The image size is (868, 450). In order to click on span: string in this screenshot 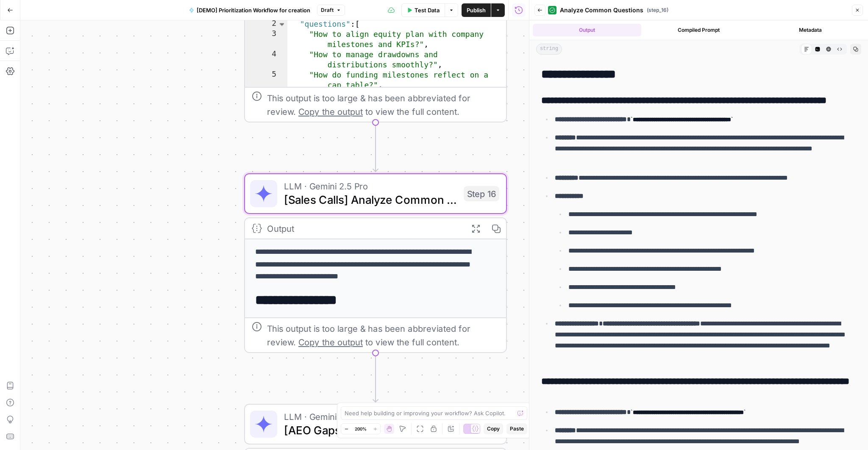, I will do `click(549, 49)`.